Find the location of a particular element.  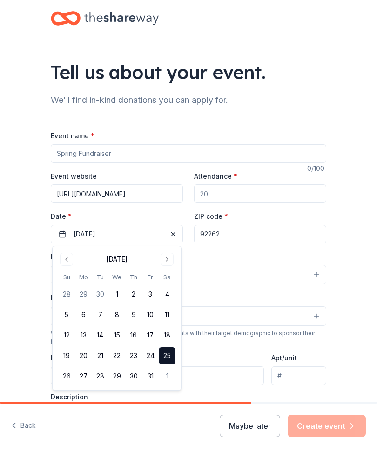

button: 9 is located at coordinates (134, 315).